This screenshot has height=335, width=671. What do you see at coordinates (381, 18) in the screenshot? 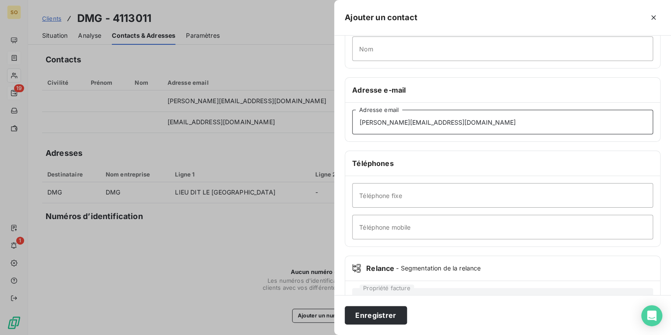
I see `h5: Ajouter un contact` at bounding box center [381, 18].